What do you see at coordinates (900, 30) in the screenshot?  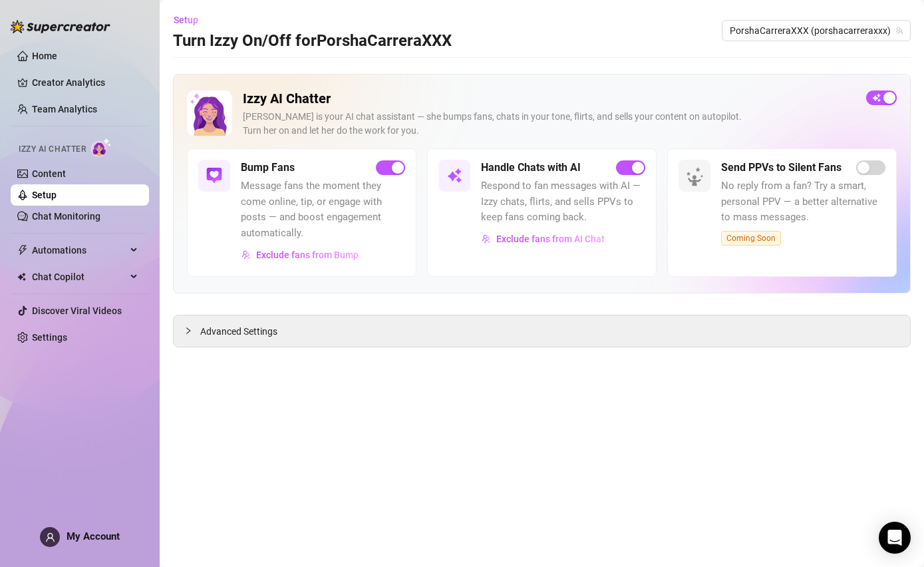 I see `span: team` at bounding box center [900, 30].